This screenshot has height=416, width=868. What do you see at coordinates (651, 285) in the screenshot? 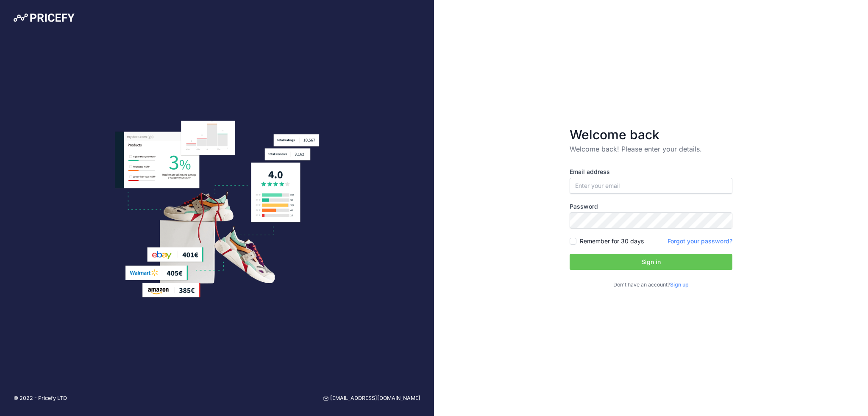
I see `p: Don't have an account?` at bounding box center [651, 285].